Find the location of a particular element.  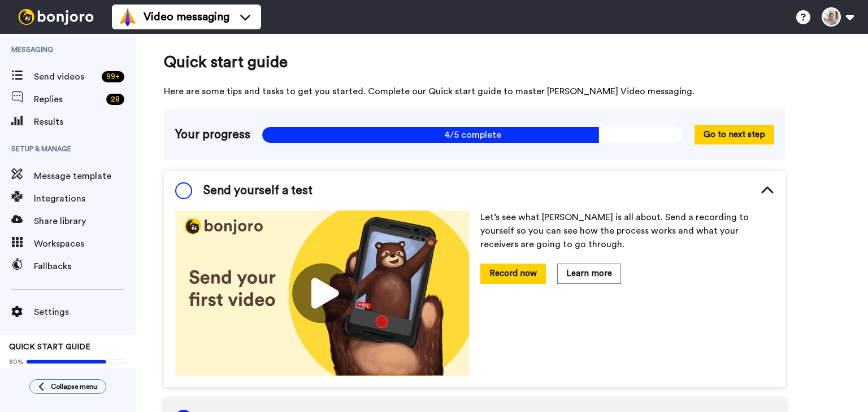

img: vm-color.svg is located at coordinates (128, 17).